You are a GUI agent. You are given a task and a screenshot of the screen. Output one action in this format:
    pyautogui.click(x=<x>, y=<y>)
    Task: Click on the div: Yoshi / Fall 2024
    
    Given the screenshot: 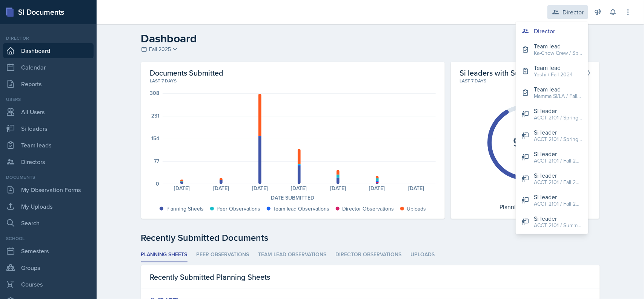 What is the action you would take?
    pyautogui.click(x=554, y=75)
    